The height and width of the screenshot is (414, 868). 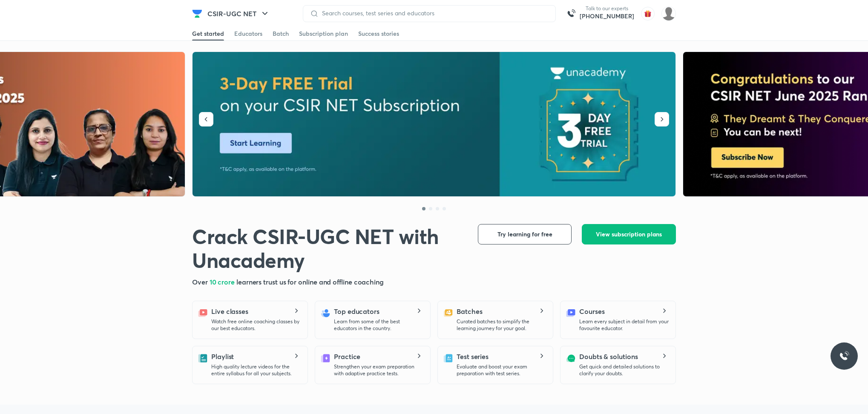 What do you see at coordinates (844, 356) in the screenshot?
I see `img: ttu` at bounding box center [844, 356].